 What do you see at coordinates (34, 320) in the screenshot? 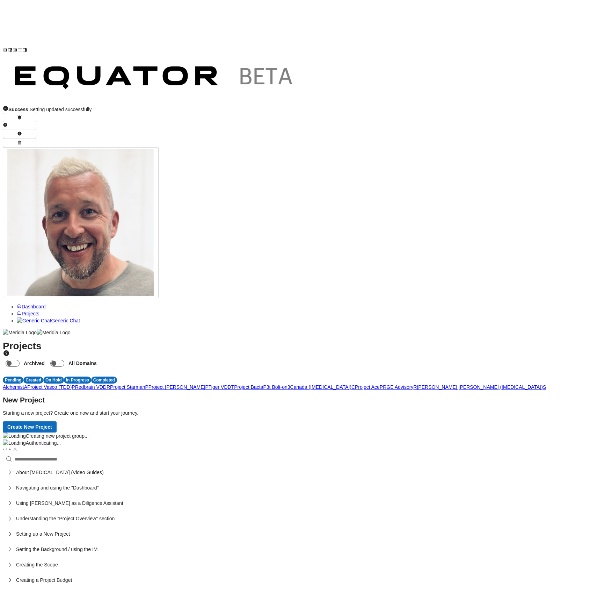
I see `img: Generic Chat` at bounding box center [34, 320].